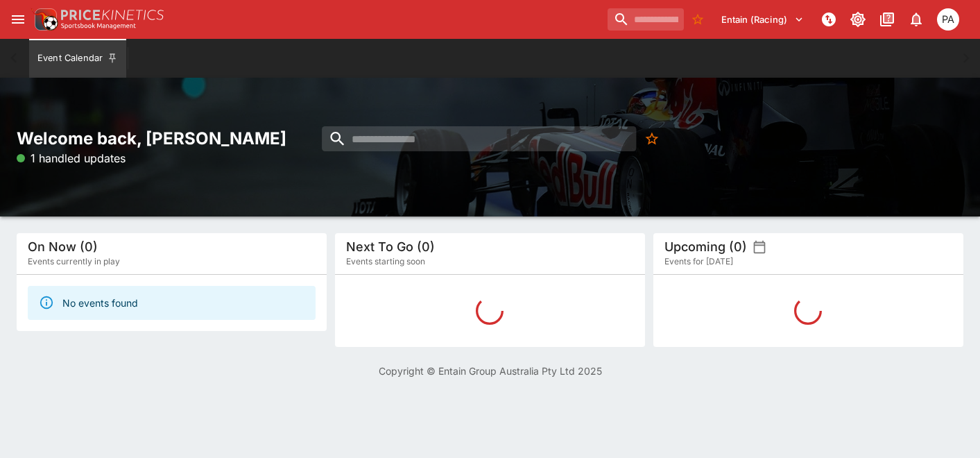 Image resolution: width=980 pixels, height=458 pixels. Describe the element at coordinates (705, 246) in the screenshot. I see `h5: Upcoming (0)` at that location.